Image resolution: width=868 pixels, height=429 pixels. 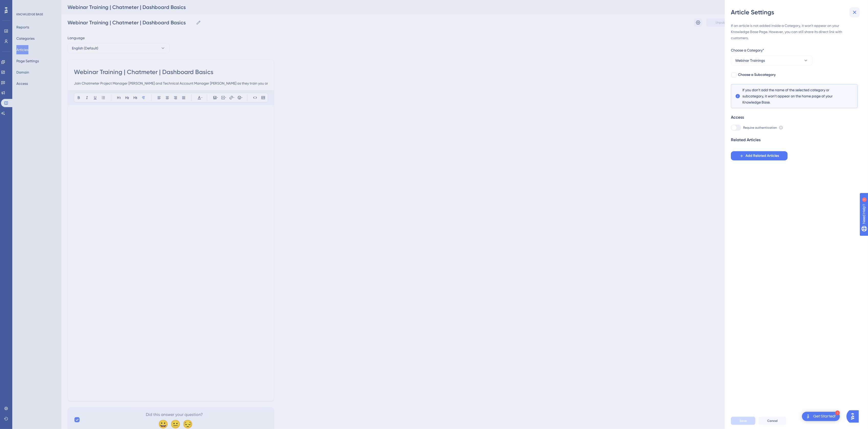 I want to click on span: Cancel, so click(x=772, y=420).